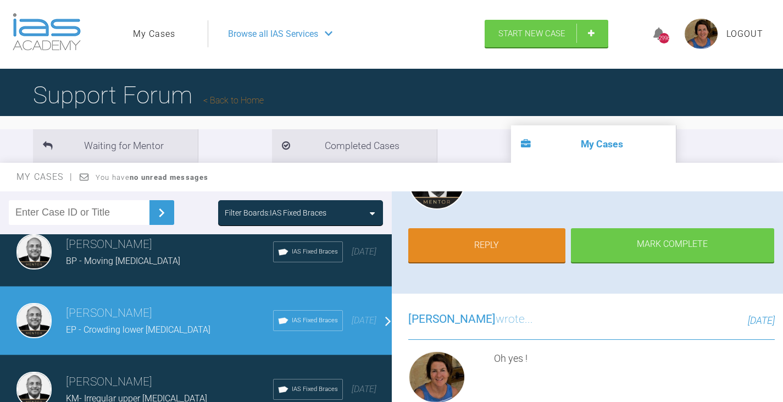 Image resolution: width=783 pixels, height=402 pixels. Describe the element at coordinates (234, 100) in the screenshot. I see `a: Back to Home` at that location.